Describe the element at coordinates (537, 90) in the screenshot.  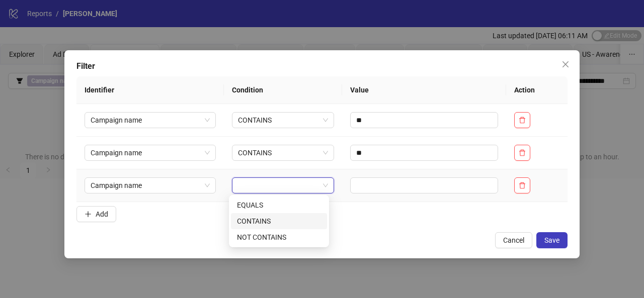
I see `th: Action` at that location.